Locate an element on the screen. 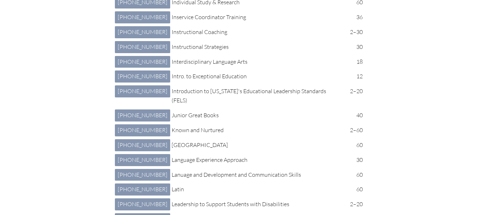 This screenshot has width=479, height=215. p: Known and Nurtured is located at coordinates (257, 131).